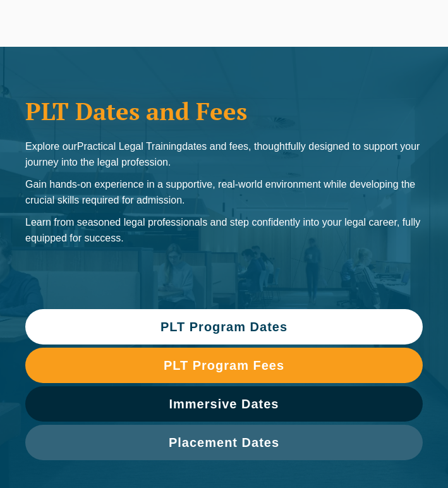  Describe the element at coordinates (224, 404) in the screenshot. I see `span: Immersive Dates` at that location.